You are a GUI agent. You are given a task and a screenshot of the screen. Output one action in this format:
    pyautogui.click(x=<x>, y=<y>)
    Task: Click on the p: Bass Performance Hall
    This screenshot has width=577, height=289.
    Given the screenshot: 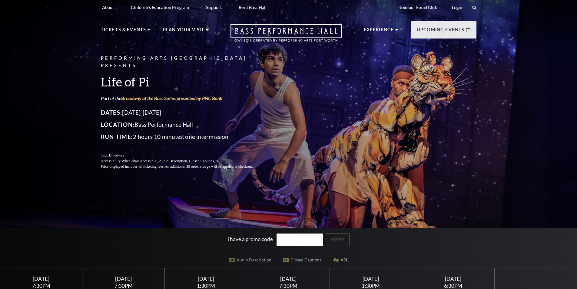 What is the action you would take?
    pyautogui.click(x=184, y=124)
    